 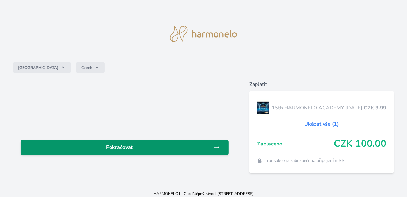 What do you see at coordinates (87, 68) in the screenshot?
I see `span: Czech` at bounding box center [87, 68].